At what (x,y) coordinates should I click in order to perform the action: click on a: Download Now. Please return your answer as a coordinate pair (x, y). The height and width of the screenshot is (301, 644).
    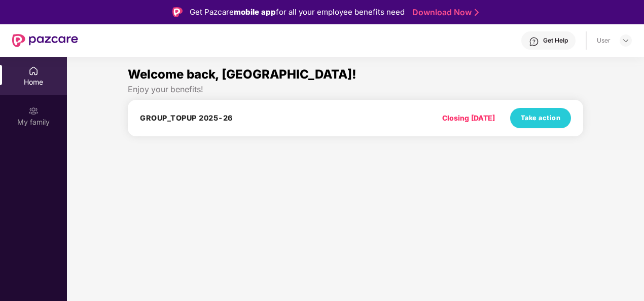
    Looking at the image, I should click on (443, 12).